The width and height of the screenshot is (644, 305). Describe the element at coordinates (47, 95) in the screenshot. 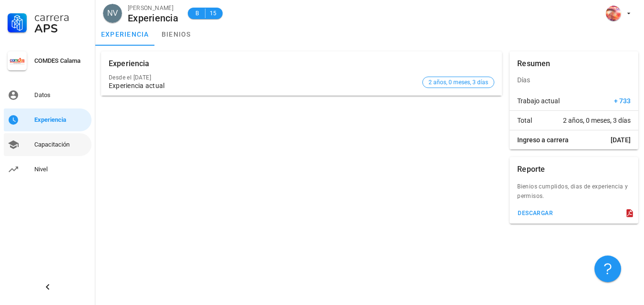

I see `a: Datos` at that location.